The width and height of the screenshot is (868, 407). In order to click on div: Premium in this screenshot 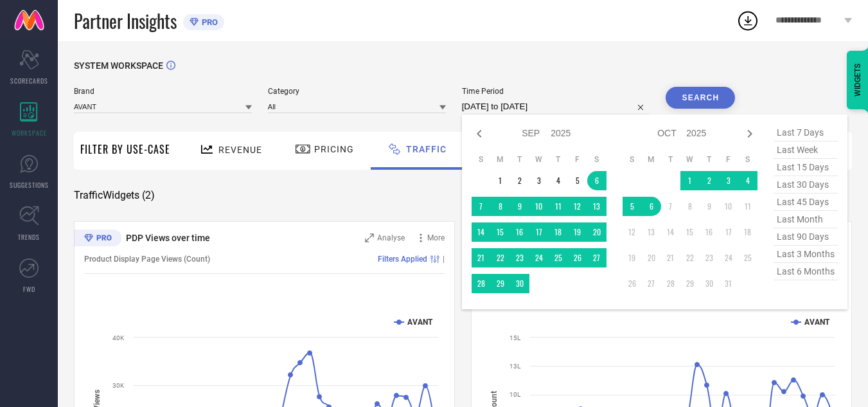, I will do `click(98, 239)`.